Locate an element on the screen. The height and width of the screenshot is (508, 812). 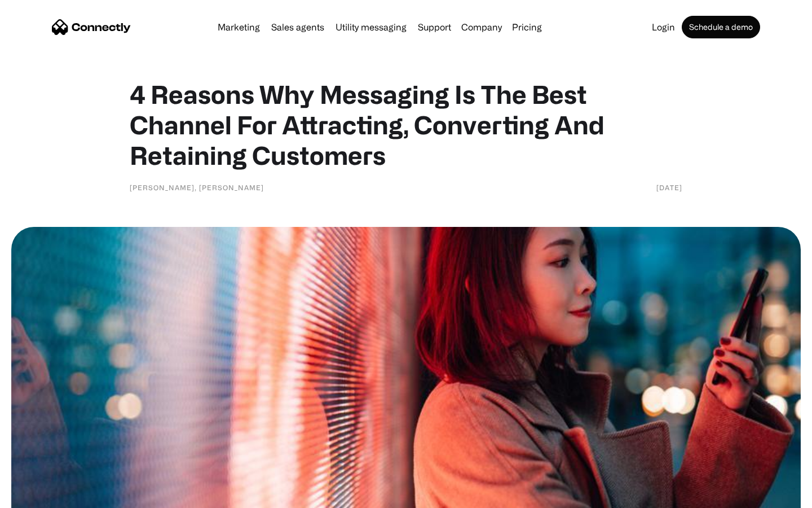
a: Login is located at coordinates (663, 27).